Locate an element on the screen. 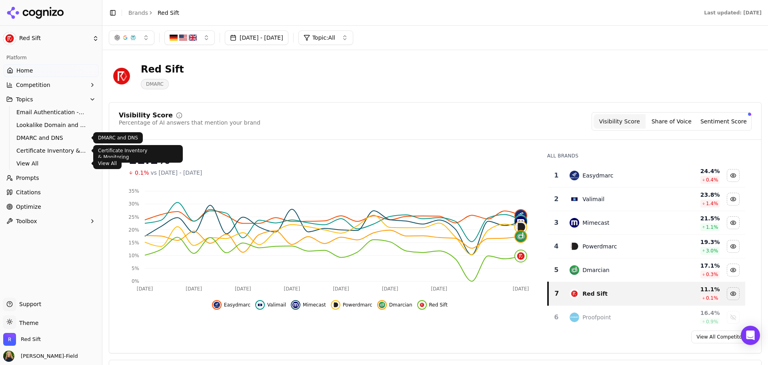 The image size is (768, 365). button: Hide red sift data is located at coordinates (433, 305).